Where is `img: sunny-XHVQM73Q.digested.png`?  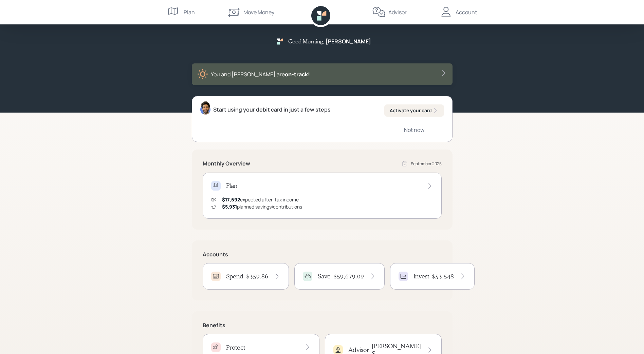
img: sunny-XHVQM73Q.digested.png is located at coordinates (203, 74).